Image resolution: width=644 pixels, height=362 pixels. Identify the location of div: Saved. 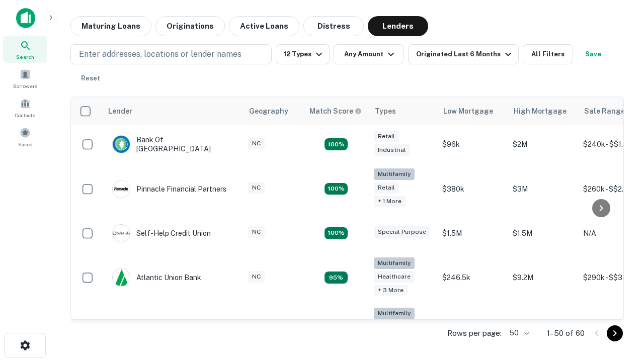
(25, 137).